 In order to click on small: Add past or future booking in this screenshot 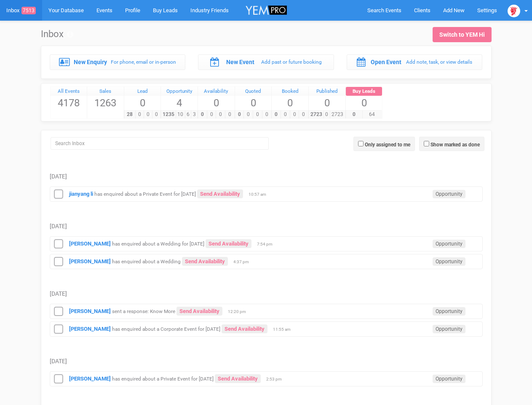, I will do `click(292, 62)`.